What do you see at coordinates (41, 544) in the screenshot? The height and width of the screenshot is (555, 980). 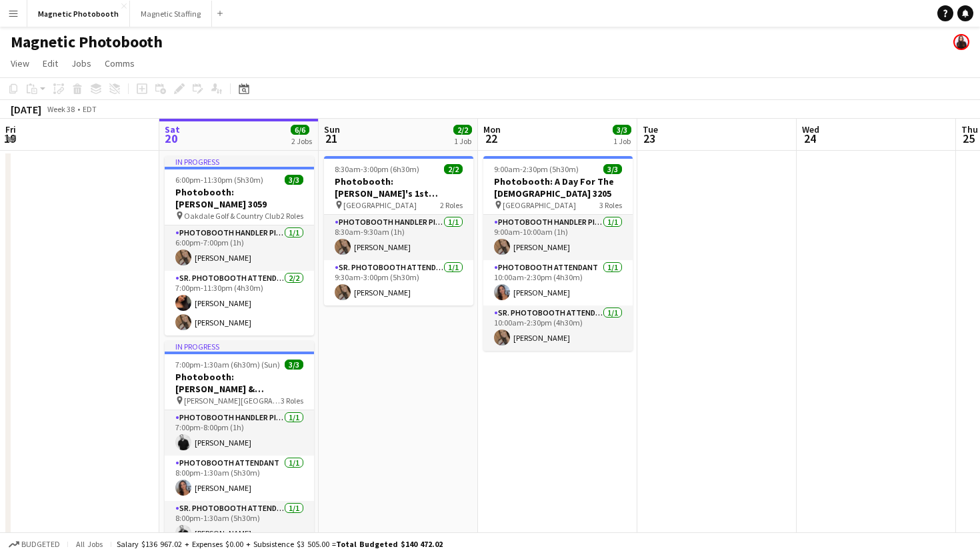 I see `span: Budgeted` at bounding box center [41, 544].